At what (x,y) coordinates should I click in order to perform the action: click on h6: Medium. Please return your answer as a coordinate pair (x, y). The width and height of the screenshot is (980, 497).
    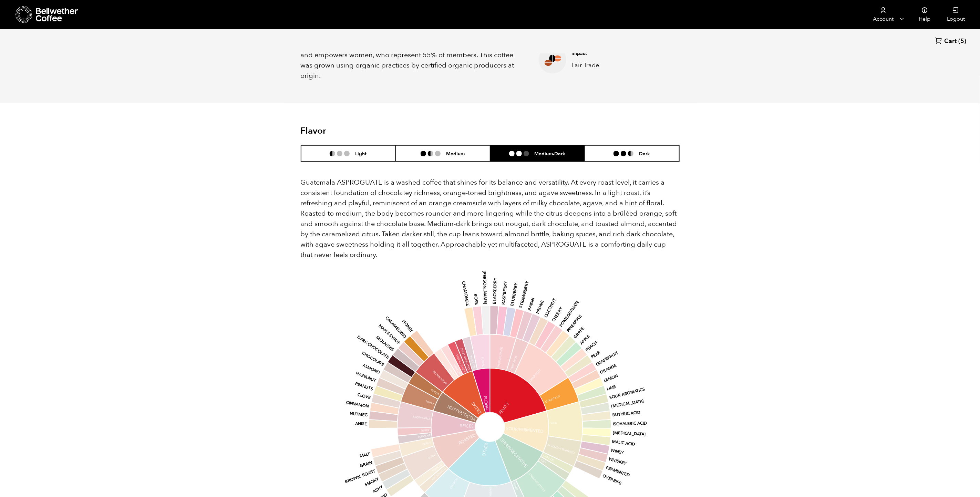
    Looking at the image, I should click on (455, 153).